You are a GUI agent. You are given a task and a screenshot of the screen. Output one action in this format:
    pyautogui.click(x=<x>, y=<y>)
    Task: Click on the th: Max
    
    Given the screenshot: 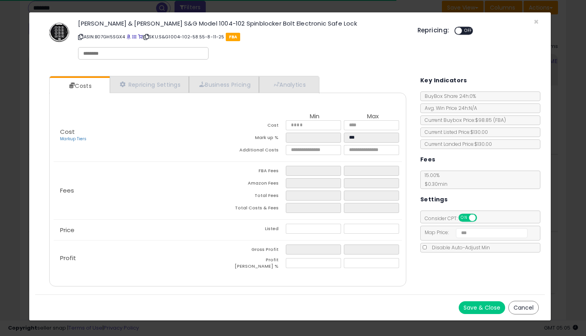 What is the action you would take?
    pyautogui.click(x=372, y=117)
    